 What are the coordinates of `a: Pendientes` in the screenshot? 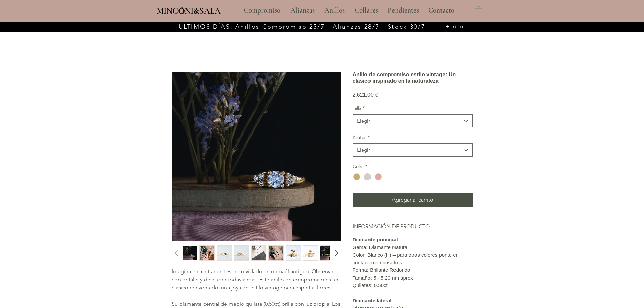 It's located at (403, 11).